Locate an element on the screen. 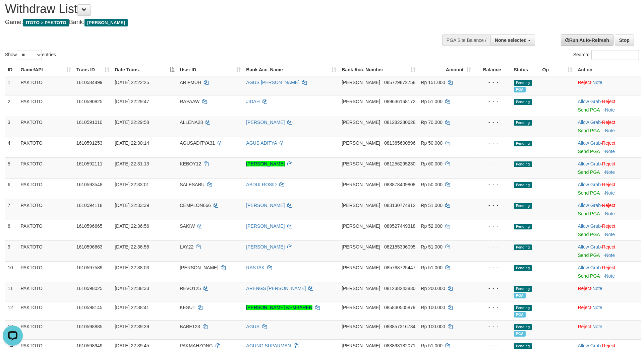 The image size is (644, 351). th: Date Trans.: activate to sort column descending is located at coordinates (144, 70).